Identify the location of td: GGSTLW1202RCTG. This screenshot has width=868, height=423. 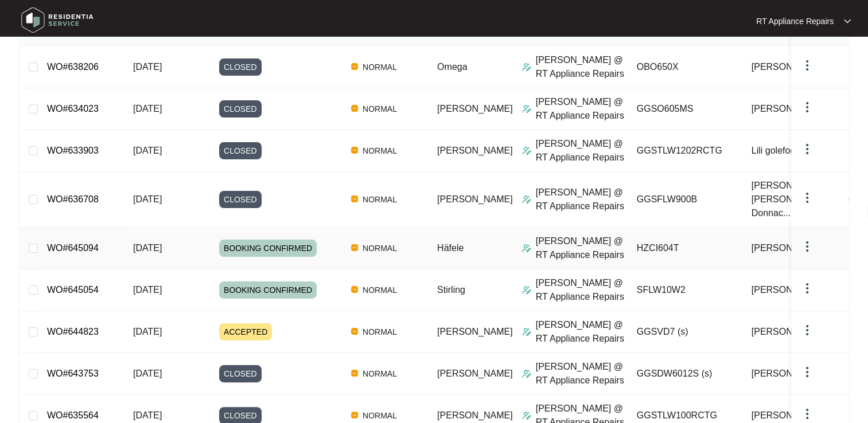
(685, 151).